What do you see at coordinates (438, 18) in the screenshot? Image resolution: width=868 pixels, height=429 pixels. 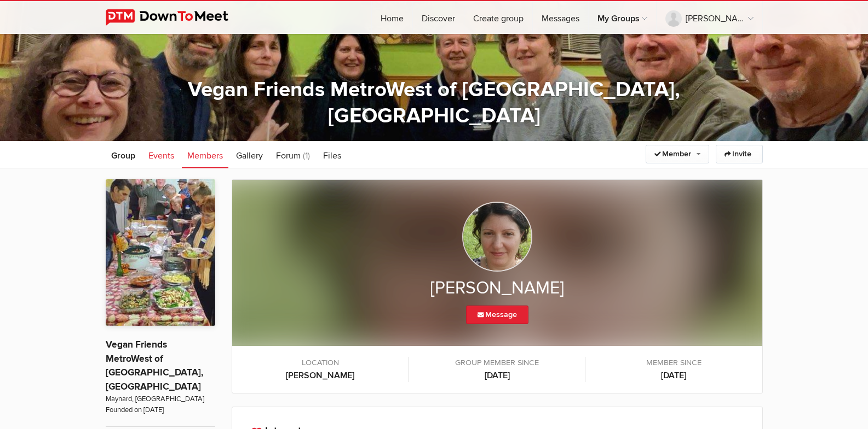 I see `a: Discover` at bounding box center [438, 18].